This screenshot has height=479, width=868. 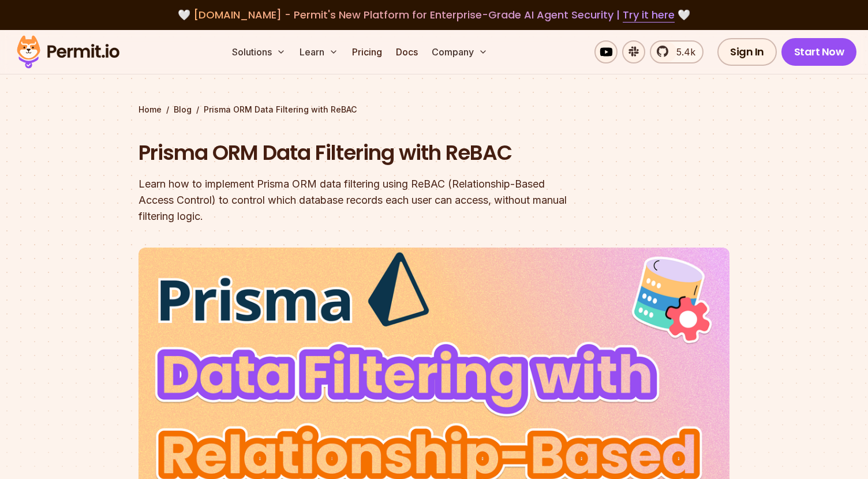 I want to click on a: 5.4k, so click(x=676, y=52).